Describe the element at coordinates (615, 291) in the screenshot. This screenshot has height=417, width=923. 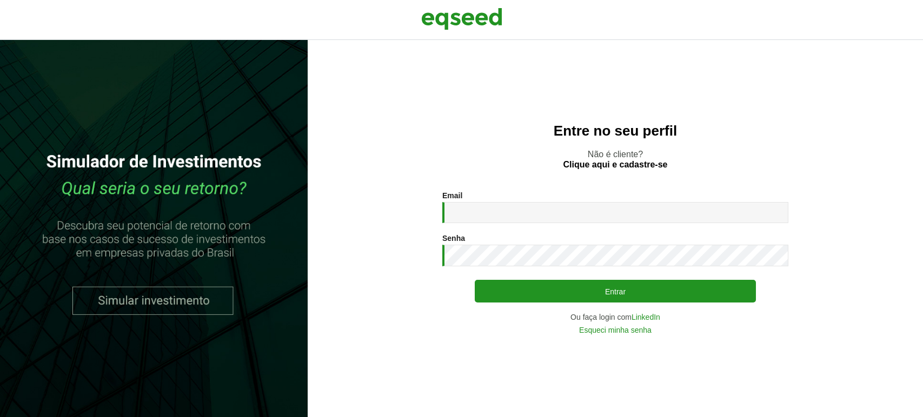
I see `button: Entrar` at that location.